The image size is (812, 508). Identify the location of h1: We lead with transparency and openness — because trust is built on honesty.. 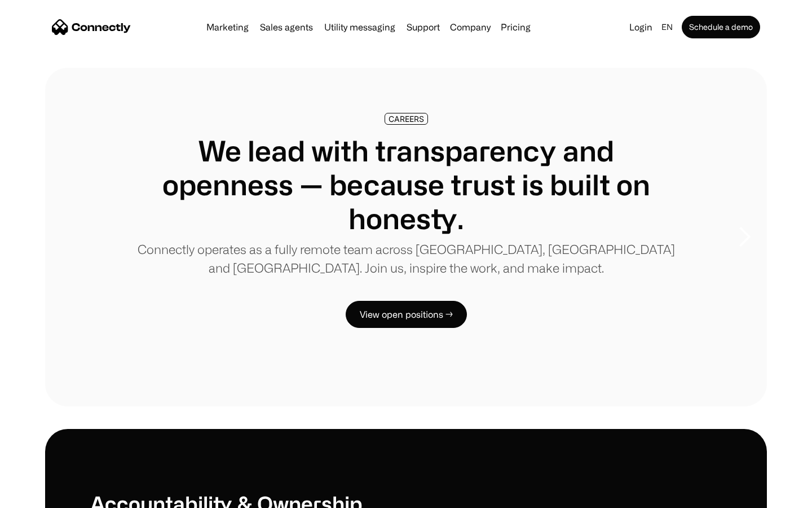
(406, 184).